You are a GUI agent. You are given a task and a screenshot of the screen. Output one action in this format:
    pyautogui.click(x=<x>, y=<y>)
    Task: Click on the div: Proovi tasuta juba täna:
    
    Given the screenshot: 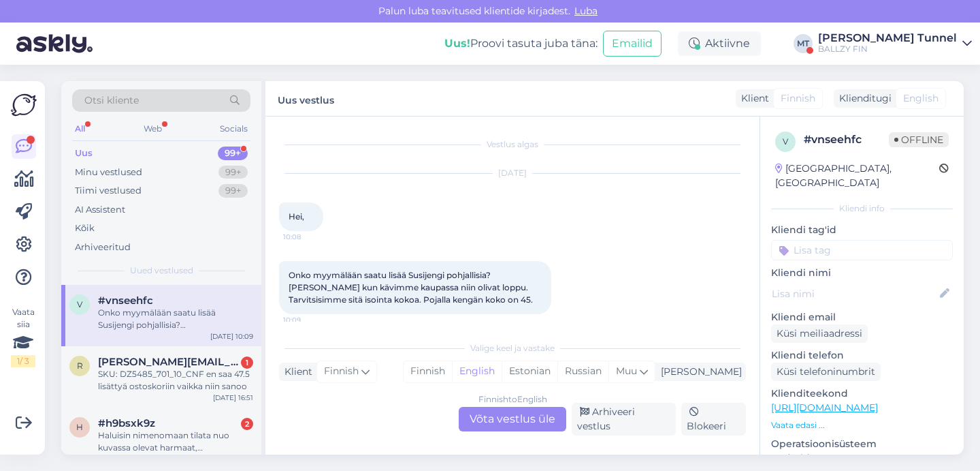 What is the action you would take?
    pyautogui.click(x=521, y=44)
    